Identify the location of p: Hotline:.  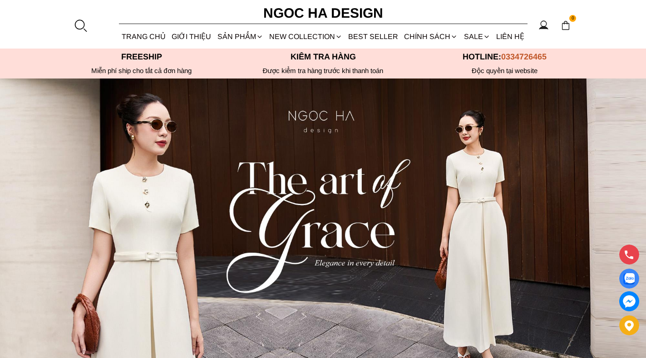
(505, 57).